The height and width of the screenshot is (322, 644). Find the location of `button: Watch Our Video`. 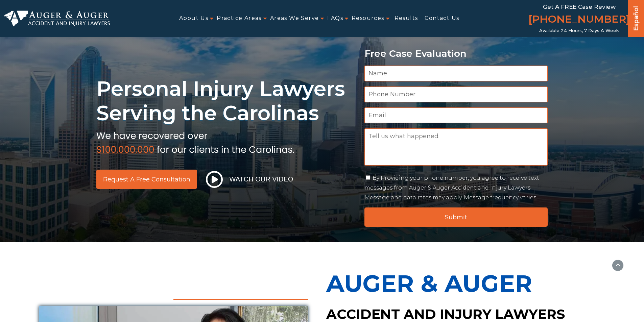

button: Watch Our Video is located at coordinates (249, 179).